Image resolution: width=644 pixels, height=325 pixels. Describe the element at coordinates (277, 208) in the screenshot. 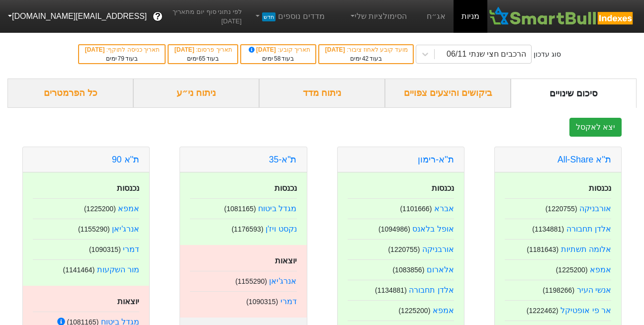

I see `a: מגדל ביטוח` at that location.